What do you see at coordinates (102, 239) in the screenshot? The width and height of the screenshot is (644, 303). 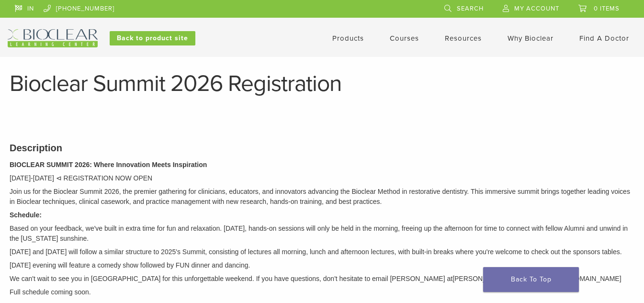 I see `p: Your October Deals Have Arrived!` at bounding box center [102, 239].